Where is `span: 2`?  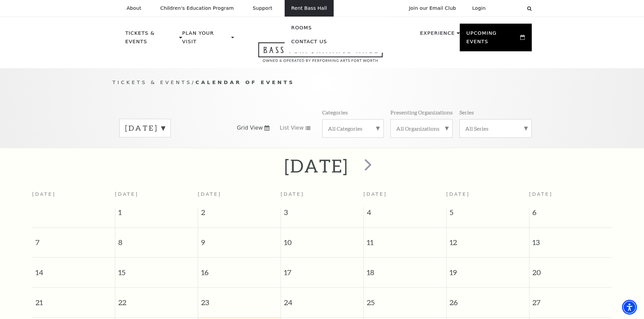
span: 2 is located at coordinates (239, 214).